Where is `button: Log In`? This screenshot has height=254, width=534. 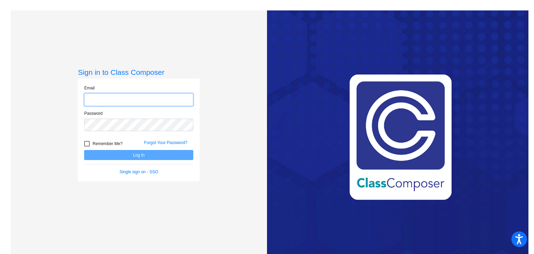 button: Log In is located at coordinates (139, 155).